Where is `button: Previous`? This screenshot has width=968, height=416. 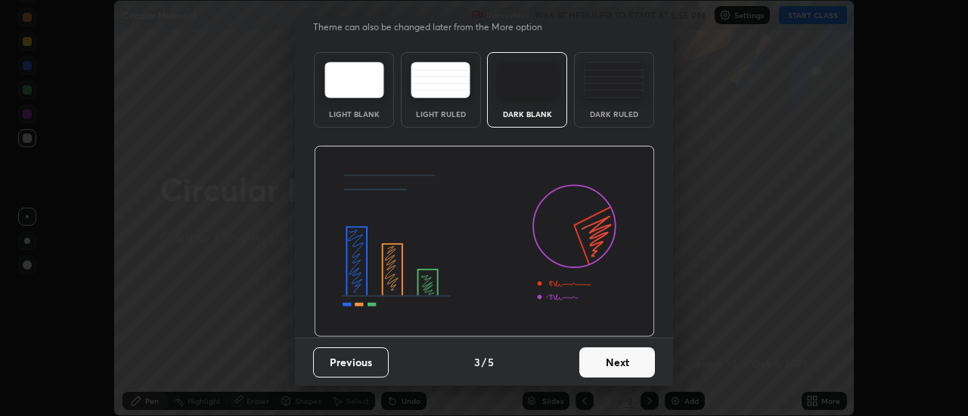
button: Previous is located at coordinates (351, 363).